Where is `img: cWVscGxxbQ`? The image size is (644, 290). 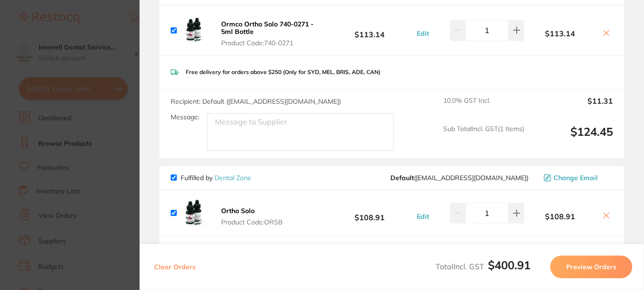
img: cWVscGxxbQ is located at coordinates (196, 30).